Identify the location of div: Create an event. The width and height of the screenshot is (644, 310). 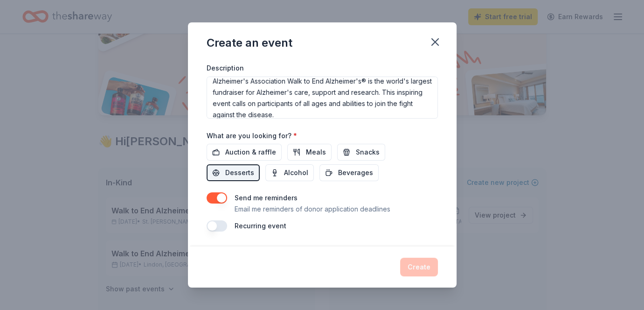
(249, 43).